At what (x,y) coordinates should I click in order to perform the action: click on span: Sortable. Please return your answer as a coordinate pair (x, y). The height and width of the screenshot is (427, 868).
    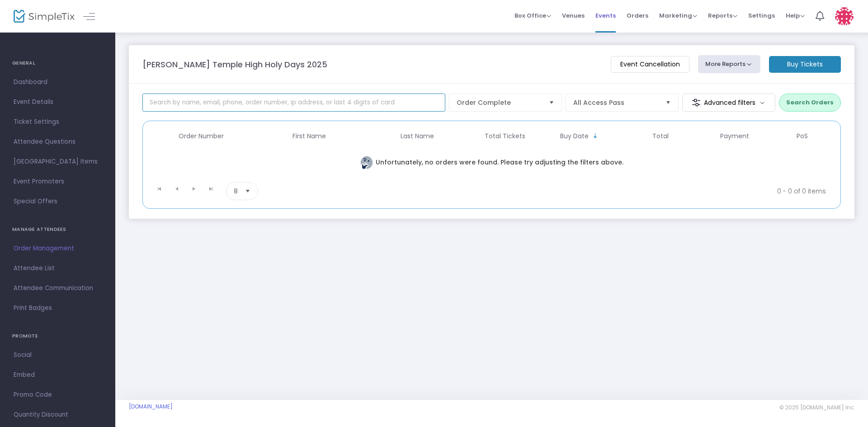
    Looking at the image, I should click on (596, 136).